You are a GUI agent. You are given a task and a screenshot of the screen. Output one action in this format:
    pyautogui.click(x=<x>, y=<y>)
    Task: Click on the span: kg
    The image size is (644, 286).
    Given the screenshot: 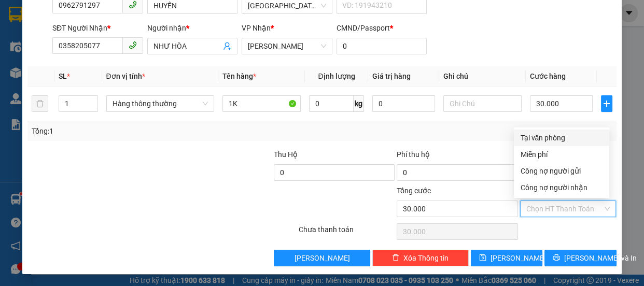 What is the action you would take?
    pyautogui.click(x=359, y=104)
    